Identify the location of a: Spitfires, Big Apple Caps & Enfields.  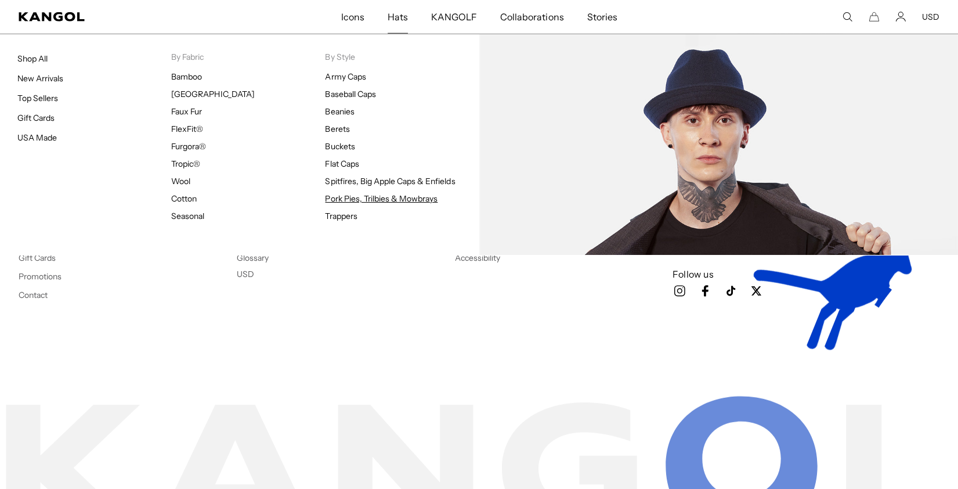
(390, 181).